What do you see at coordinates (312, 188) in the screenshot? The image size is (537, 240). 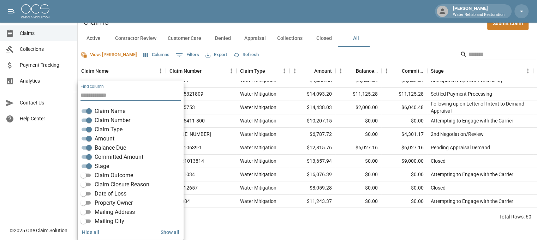 I see `div: $8,059.28` at bounding box center [312, 188].